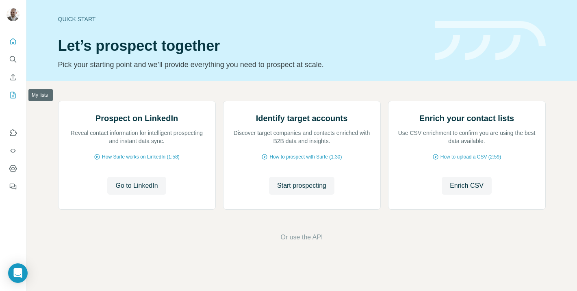  What do you see at coordinates (13, 151) in the screenshot?
I see `button: Use Surfe API` at bounding box center [13, 151].